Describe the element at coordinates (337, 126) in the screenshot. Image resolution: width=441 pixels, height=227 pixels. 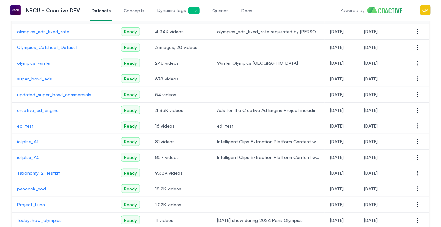
I see `span: Thursday, March 20, 2025 at 7:32:46 PM UTC` at that location.